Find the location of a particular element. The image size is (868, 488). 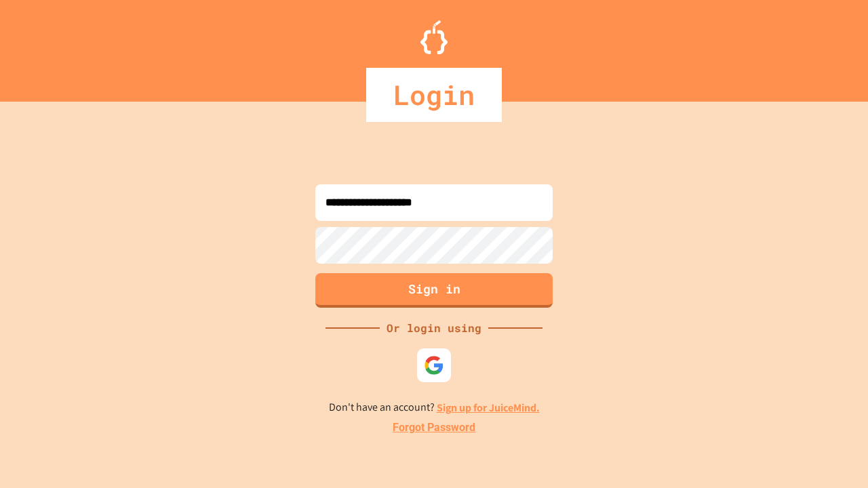

img: google-icon.svg is located at coordinates (434, 365).